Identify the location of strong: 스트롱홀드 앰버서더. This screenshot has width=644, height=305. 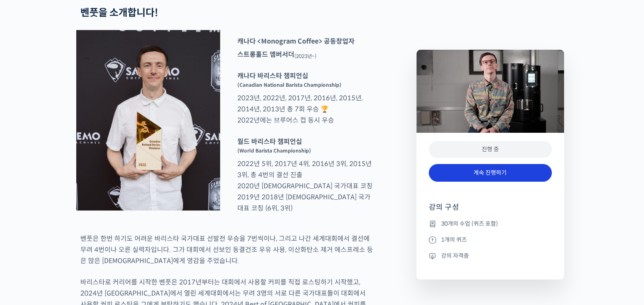
(266, 54).